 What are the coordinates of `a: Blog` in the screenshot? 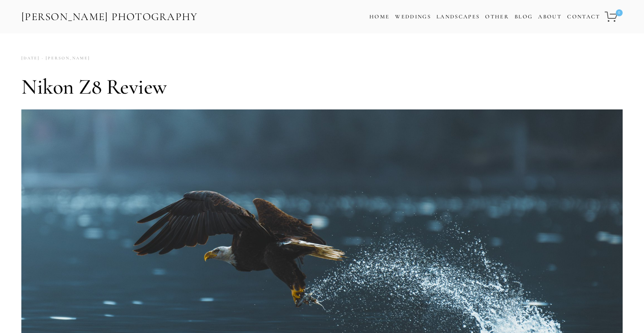 It's located at (524, 17).